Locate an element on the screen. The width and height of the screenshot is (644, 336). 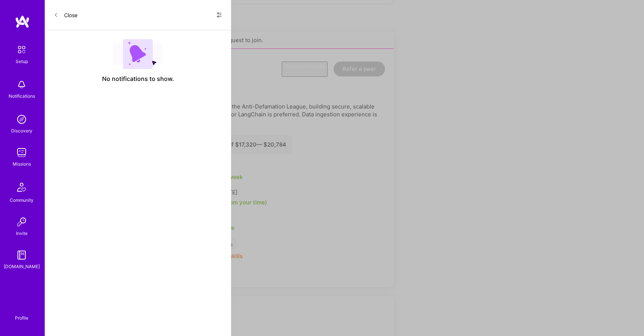
img: guide book is located at coordinates (22, 255).